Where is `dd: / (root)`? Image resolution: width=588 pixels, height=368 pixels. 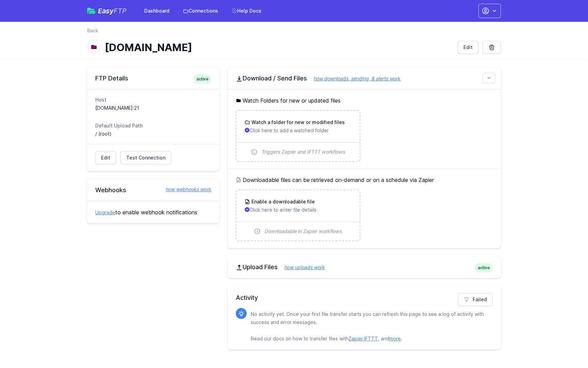
dd: / (root) is located at coordinates (153, 134).